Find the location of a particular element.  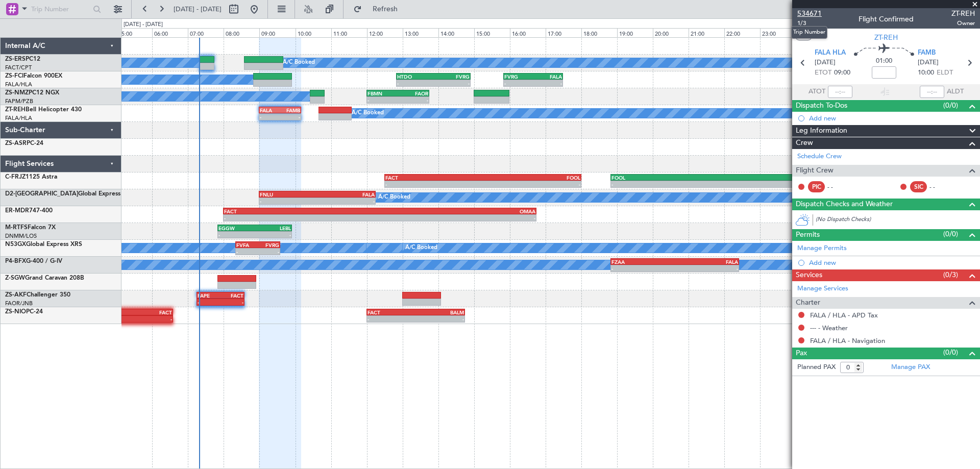

span: ALDT is located at coordinates (955, 92).